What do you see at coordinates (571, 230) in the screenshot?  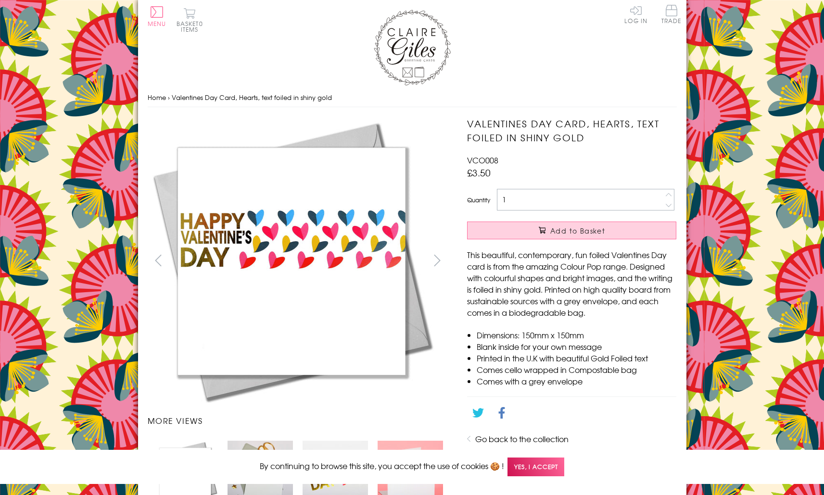 I see `button: Add to Basket` at bounding box center [571, 230].